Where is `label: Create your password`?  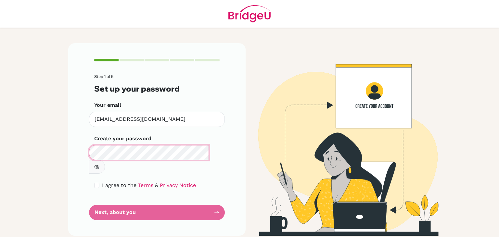
label: Create your password is located at coordinates (123, 139).